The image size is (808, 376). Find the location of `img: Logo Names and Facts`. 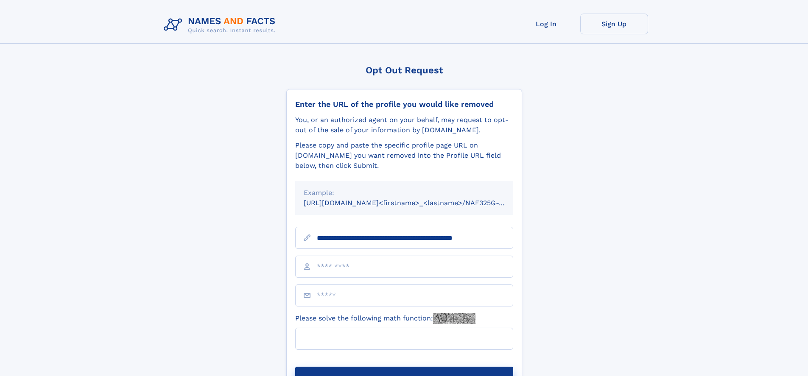

img: Logo Names and Facts is located at coordinates (221, 25).